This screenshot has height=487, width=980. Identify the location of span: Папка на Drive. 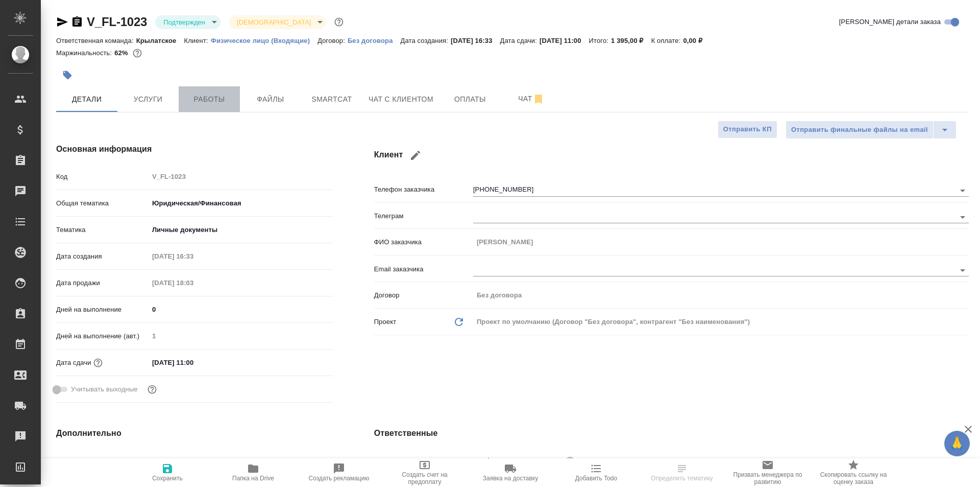
(253, 478).